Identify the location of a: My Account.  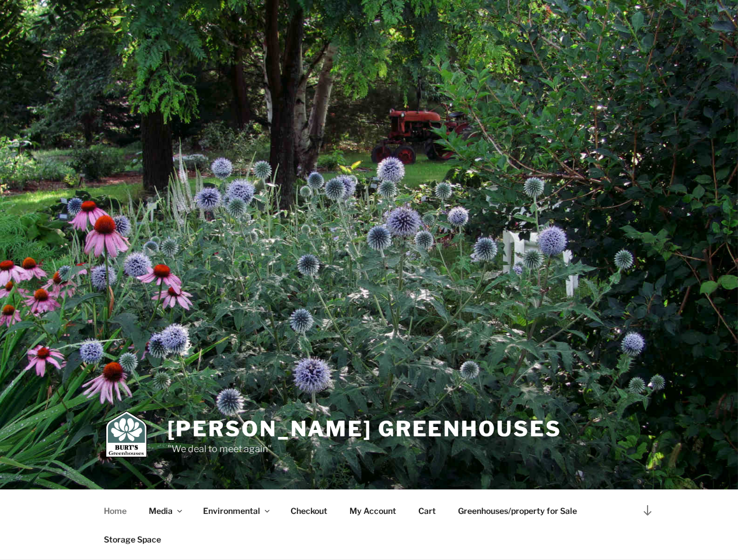
(373, 511).